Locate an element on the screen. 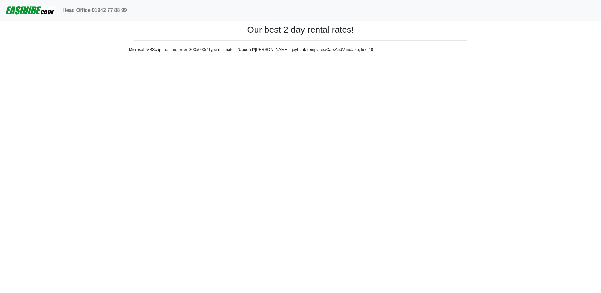  img: easihire_logo_small.png is located at coordinates (30, 10).